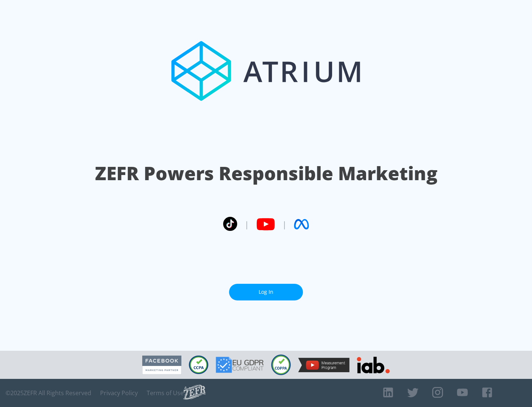  I want to click on a: Terms of Use, so click(165, 393).